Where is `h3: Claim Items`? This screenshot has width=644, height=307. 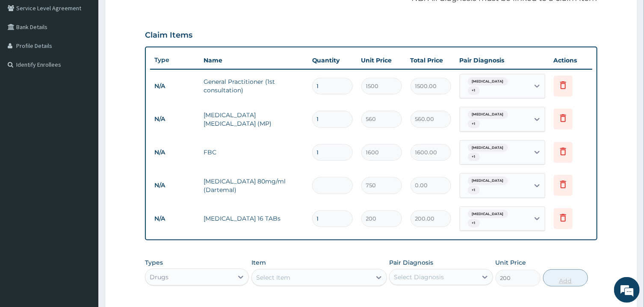 h3: Claim Items is located at coordinates (169, 35).